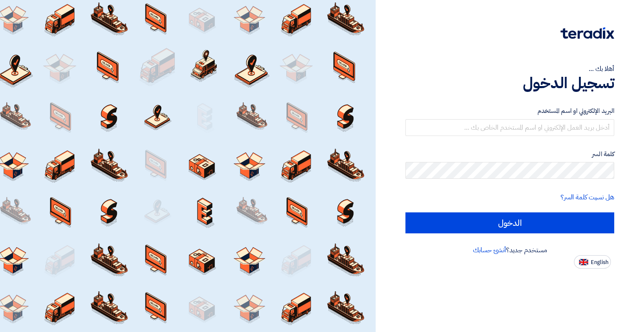 This screenshot has width=644, height=332. Describe the element at coordinates (510, 223) in the screenshot. I see `input: الدخول` at that location.